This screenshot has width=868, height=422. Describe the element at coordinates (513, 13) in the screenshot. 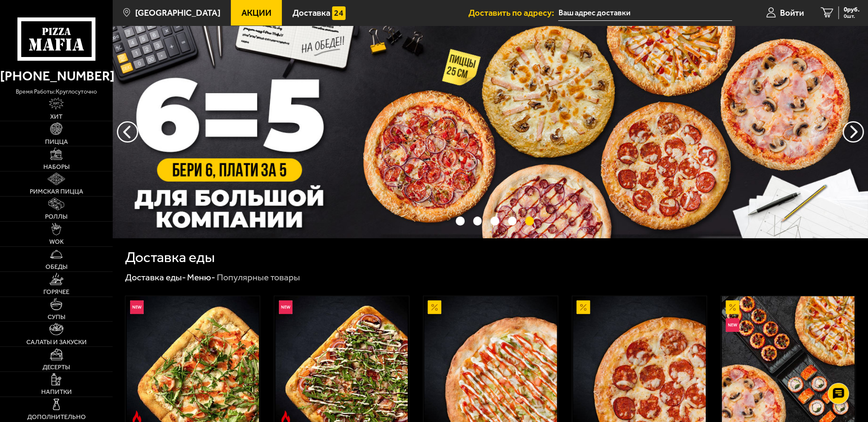

I see `span: Доставить по адресу:` at that location.